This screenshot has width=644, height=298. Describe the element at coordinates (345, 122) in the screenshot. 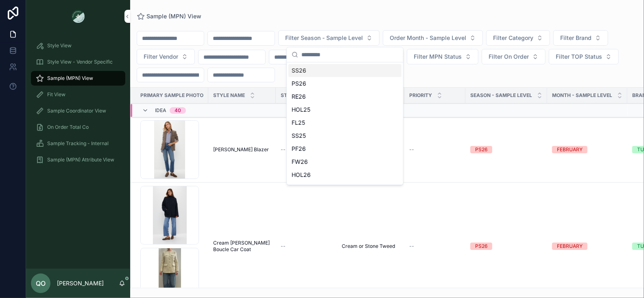

I see `div: FL25` at that location.